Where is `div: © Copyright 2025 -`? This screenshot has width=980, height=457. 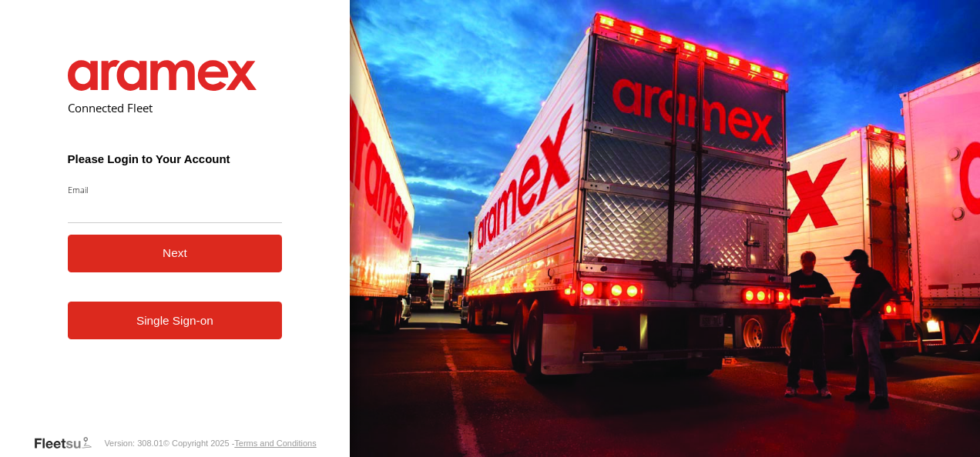
div: © Copyright 2025 - is located at coordinates (239, 443).